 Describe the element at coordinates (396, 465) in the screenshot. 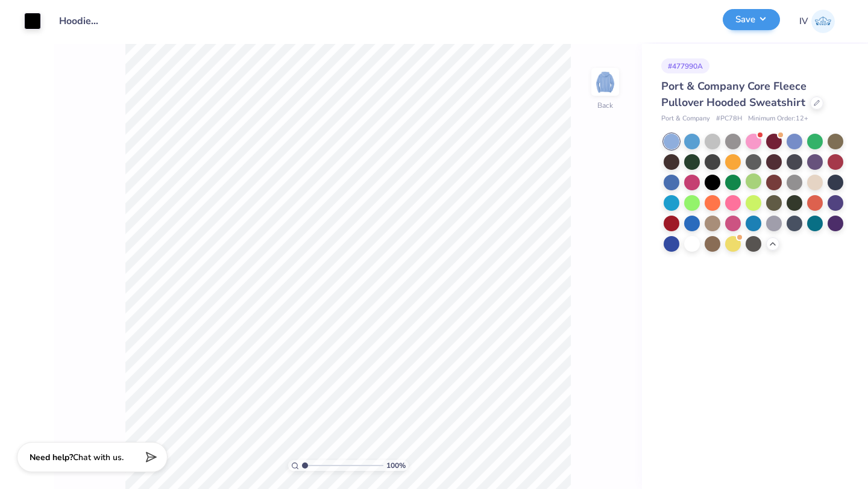

I see `span: 100 %` at that location.